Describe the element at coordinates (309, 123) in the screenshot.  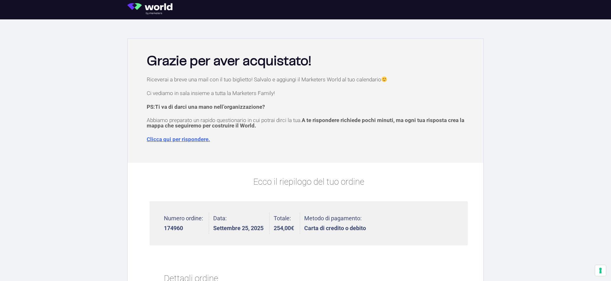
I see `p: Abbiamo preparato un rapido questionario in cui potrai dirci la tua.` at that location.